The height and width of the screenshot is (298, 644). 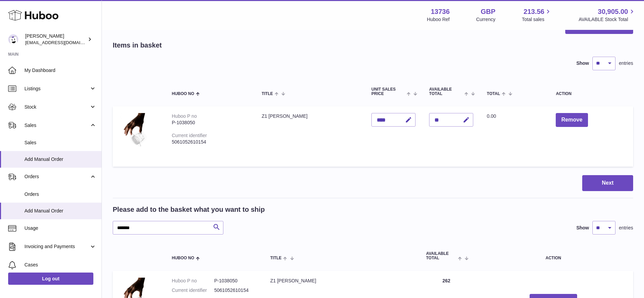 I want to click on span: Unit Sales Price, so click(x=388, y=92).